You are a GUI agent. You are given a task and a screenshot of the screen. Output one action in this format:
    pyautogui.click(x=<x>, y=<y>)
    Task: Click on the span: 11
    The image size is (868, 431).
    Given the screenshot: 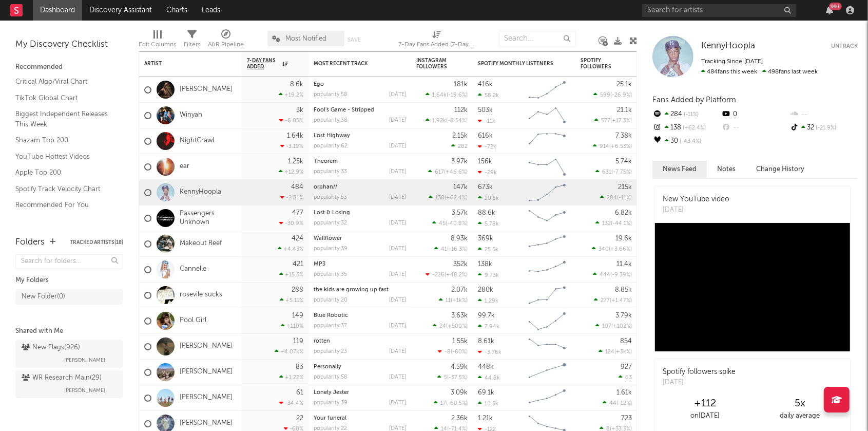 What is the action you would take?
    pyautogui.click(x=448, y=301)
    